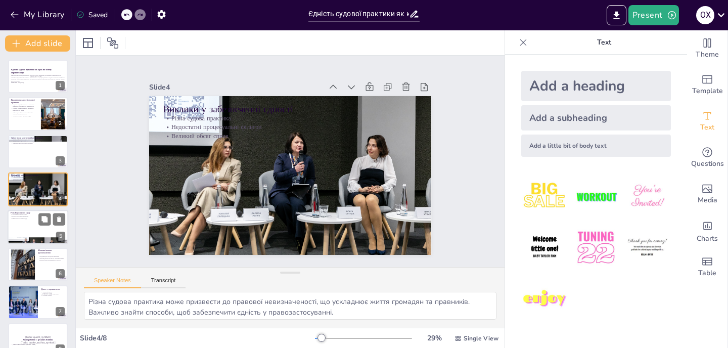 This screenshot has height=348, width=728. I want to click on button: My Library, so click(38, 15).